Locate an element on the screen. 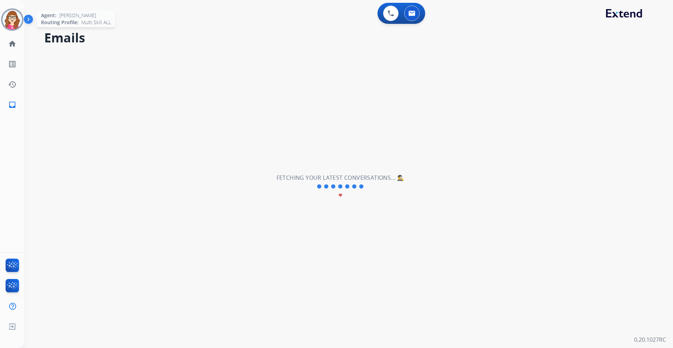 The height and width of the screenshot is (348, 673). mat-icon: favorite is located at coordinates (340, 195).